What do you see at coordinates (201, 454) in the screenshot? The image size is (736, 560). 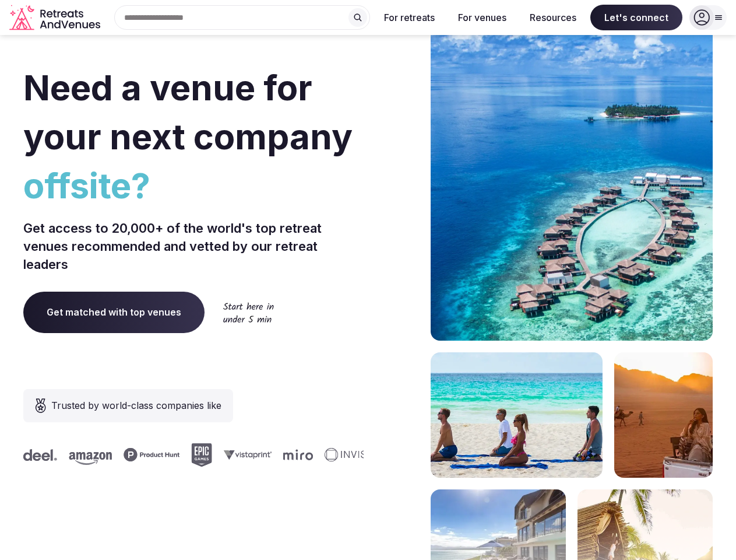 I see `svg: Epic Games company logo` at bounding box center [201, 454].